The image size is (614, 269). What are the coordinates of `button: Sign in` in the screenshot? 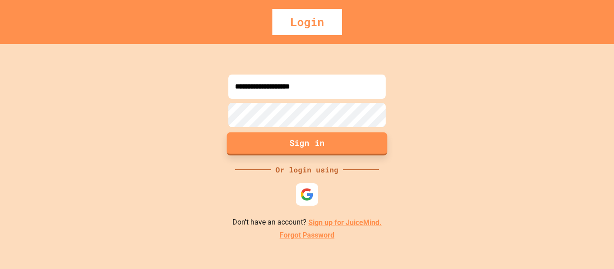 It's located at (307, 144).